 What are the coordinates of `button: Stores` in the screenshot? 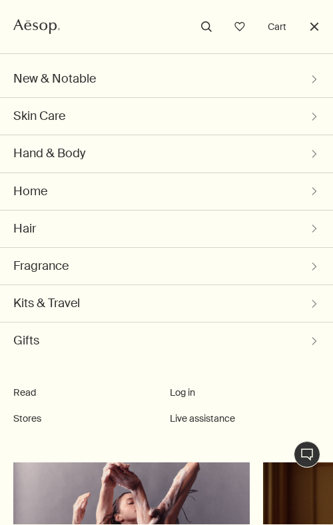 It's located at (27, 419).